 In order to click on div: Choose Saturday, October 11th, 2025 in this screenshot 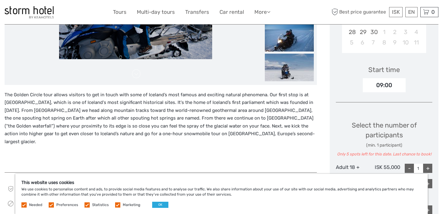, I will do `click(416, 42)`.